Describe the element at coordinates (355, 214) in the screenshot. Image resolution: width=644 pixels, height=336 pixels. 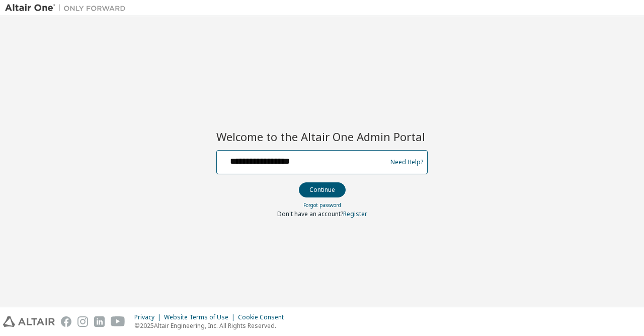
I see `a: Register` at that location.